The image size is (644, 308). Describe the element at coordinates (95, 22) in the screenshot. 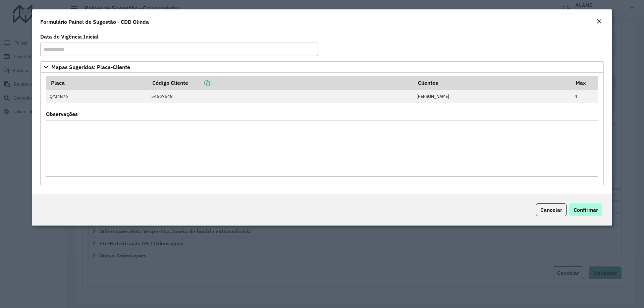

I see `h4: Formulário Painel de Sugestão - CDD Olinda` at that location.